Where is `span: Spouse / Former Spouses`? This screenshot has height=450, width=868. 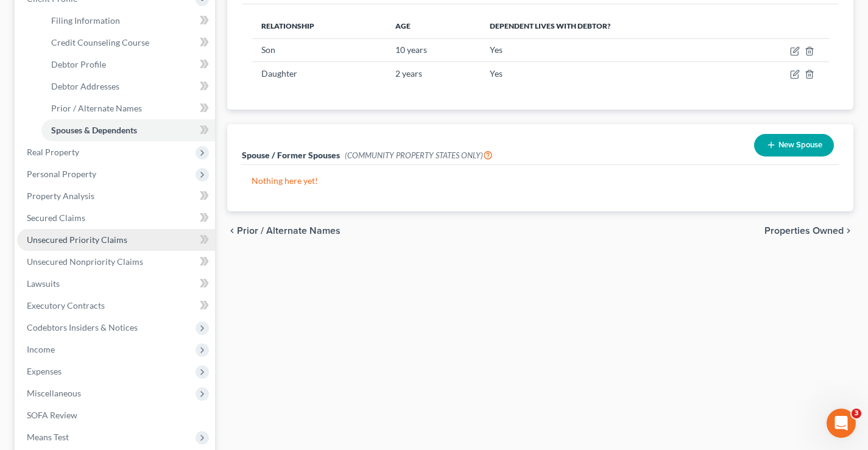 span: Spouse / Former Spouses is located at coordinates (291, 155).